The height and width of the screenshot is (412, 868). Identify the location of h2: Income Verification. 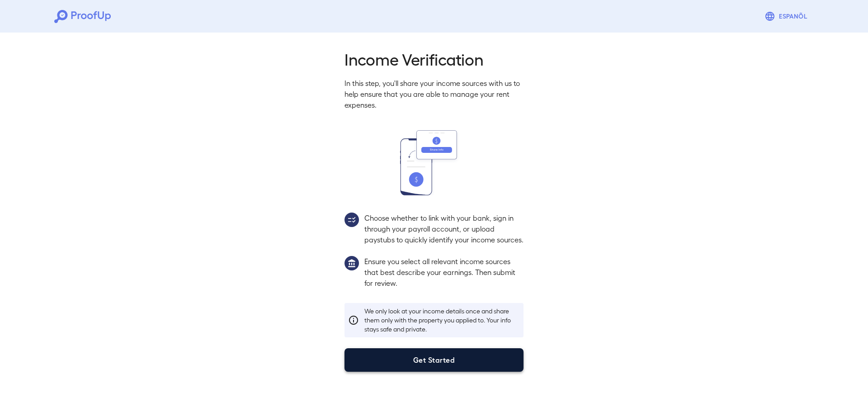
(434, 59).